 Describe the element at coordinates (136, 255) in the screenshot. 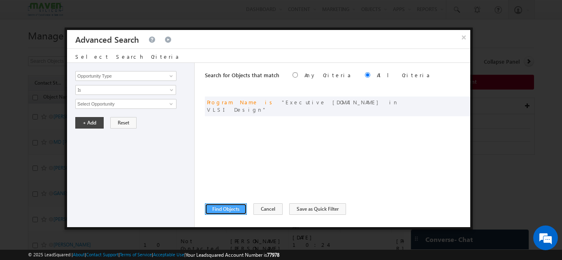

I see `a: Terms of Service` at that location.